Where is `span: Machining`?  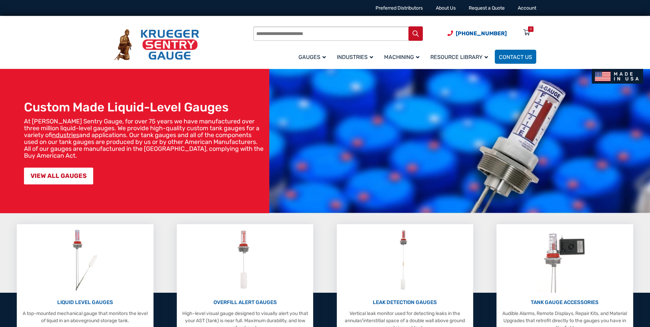 span: Machining is located at coordinates (402, 57).